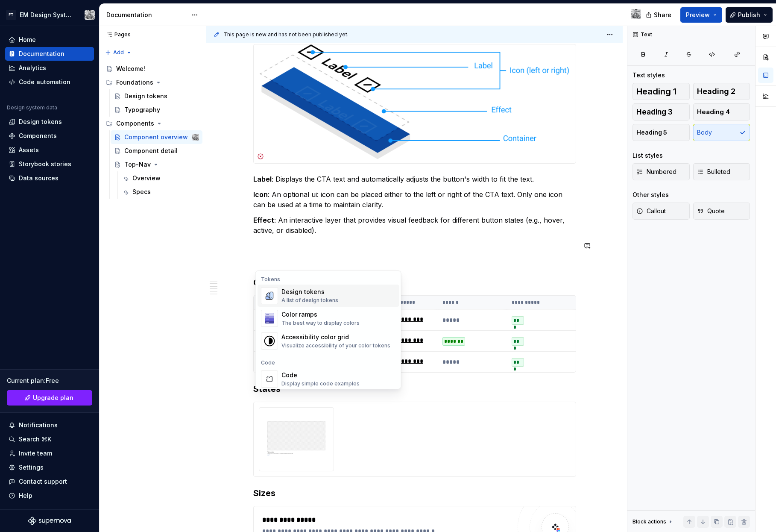 The height and width of the screenshot is (532, 776). What do you see at coordinates (156, 137) in the screenshot?
I see `div: Component overview` at bounding box center [156, 137].